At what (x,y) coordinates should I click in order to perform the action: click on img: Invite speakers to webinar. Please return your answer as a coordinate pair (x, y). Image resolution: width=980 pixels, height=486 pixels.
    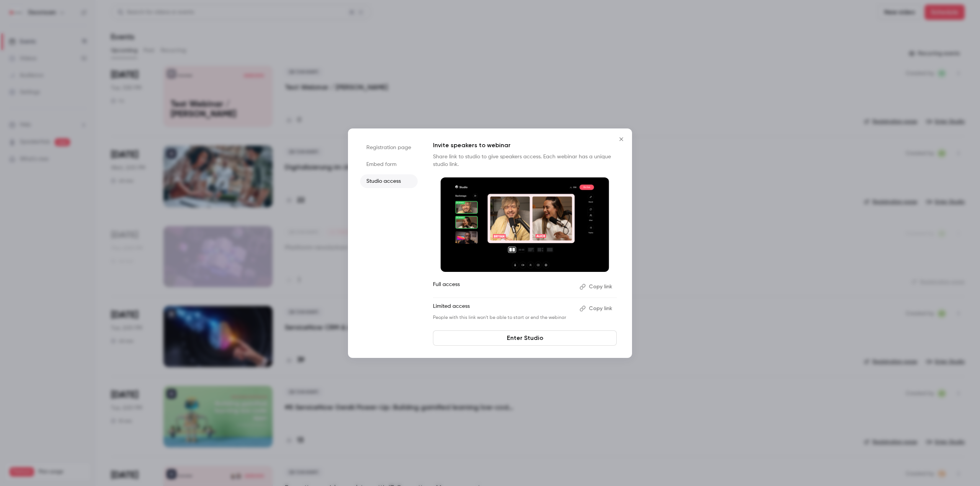
    Looking at the image, I should click on (525, 225).